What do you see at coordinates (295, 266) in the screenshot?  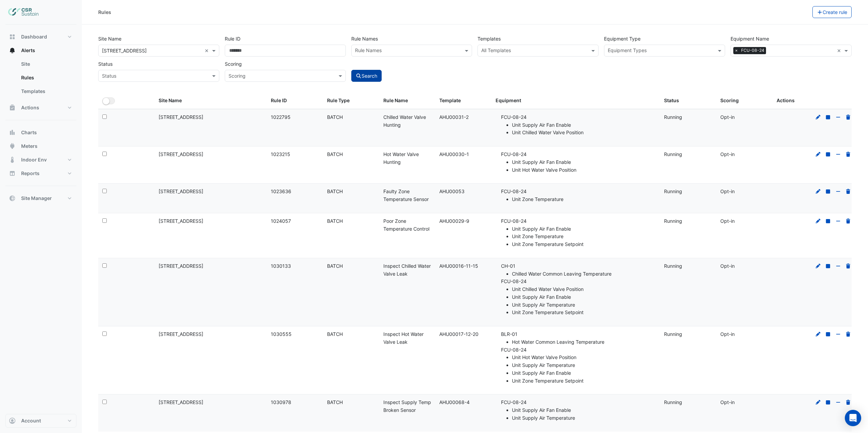 I see `div: 1030133` at bounding box center [295, 266].